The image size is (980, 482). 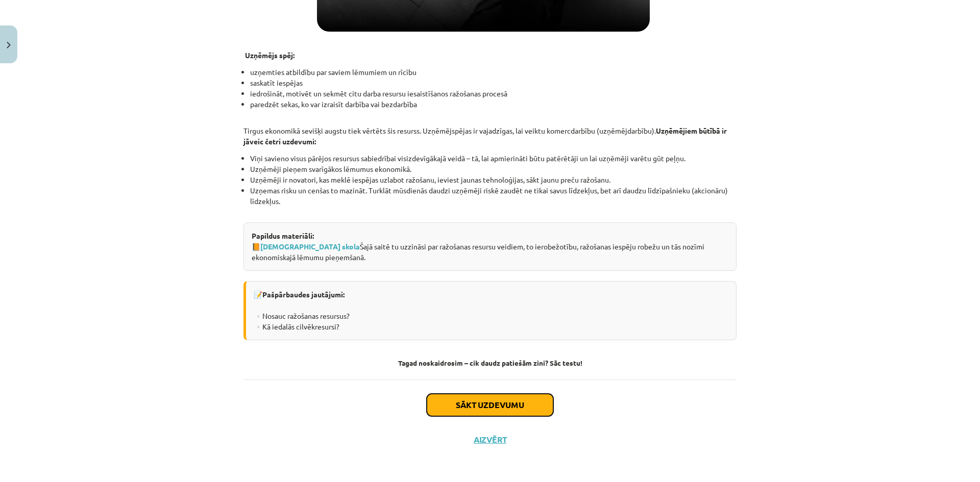 What do you see at coordinates (270, 55) in the screenshot?
I see `strong: Uzņēmējs spēj:` at bounding box center [270, 55].